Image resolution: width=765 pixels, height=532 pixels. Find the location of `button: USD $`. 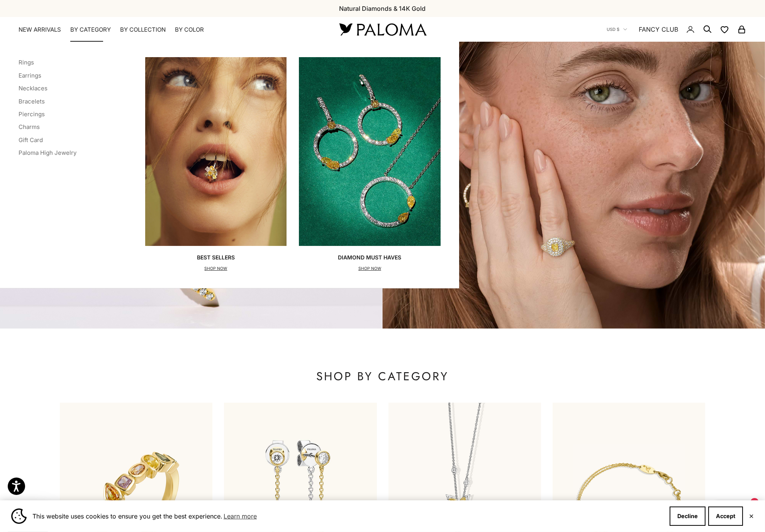

button: USD $ is located at coordinates (616, 29).